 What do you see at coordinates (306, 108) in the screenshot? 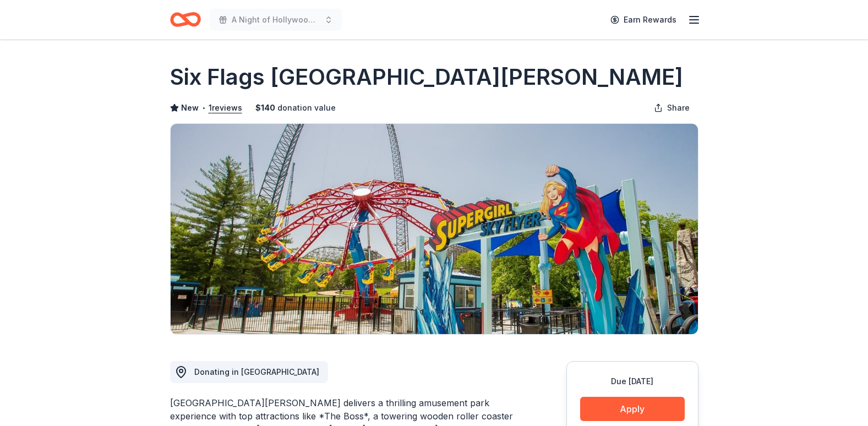
I see `span: donation value` at bounding box center [306, 108].